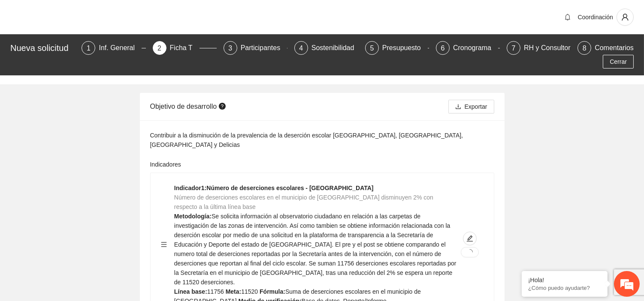 Image resolution: width=644 pixels, height=301 pixels. I want to click on div: 8Comentarios, so click(605, 48).